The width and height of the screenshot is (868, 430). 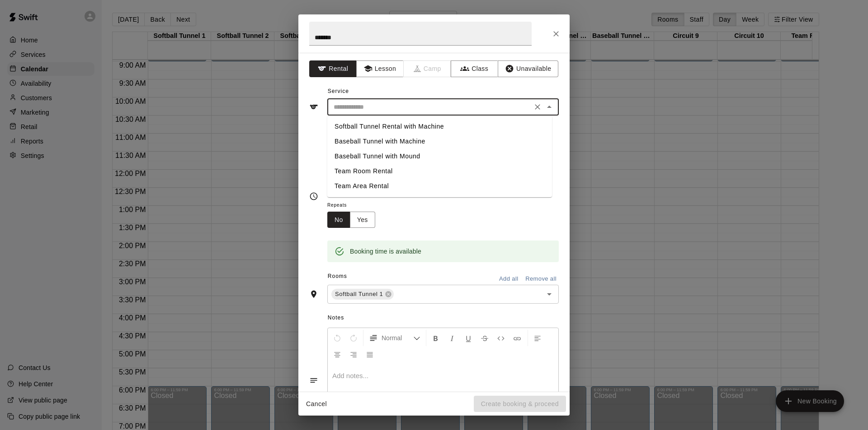 What do you see at coordinates (398, 338) in the screenshot?
I see `span: Normal` at bounding box center [398, 338].